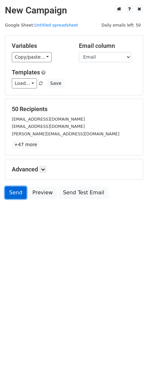 The height and width of the screenshot is (368, 148). Describe the element at coordinates (42, 25) in the screenshot. I see `small: Google Sheet:` at that location.